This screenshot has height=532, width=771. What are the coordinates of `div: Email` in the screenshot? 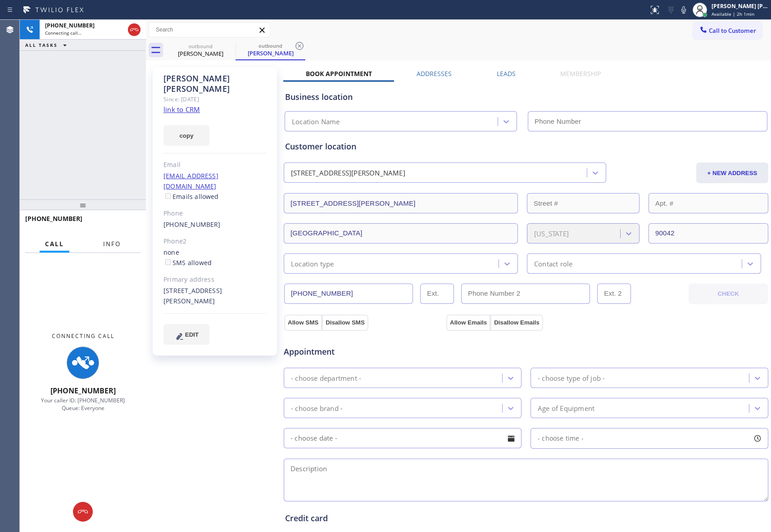 It's located at (215, 165).